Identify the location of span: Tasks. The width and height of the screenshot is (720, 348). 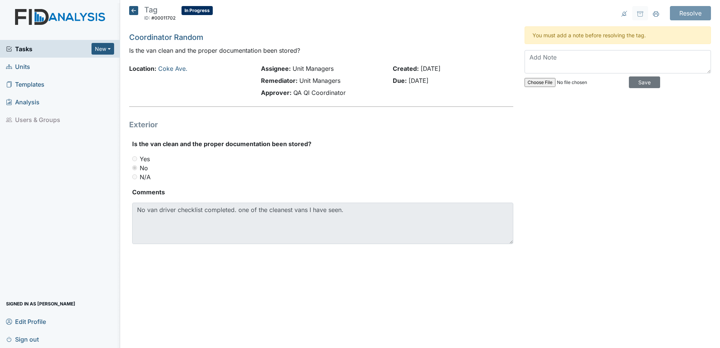
(49, 49).